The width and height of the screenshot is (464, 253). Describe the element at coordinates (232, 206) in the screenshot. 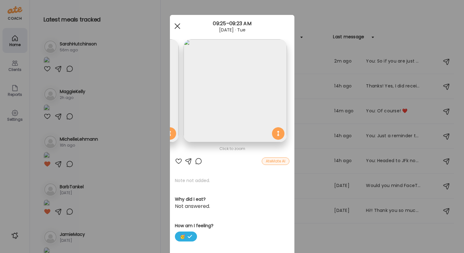

I see `div: Not answered.` at that location.